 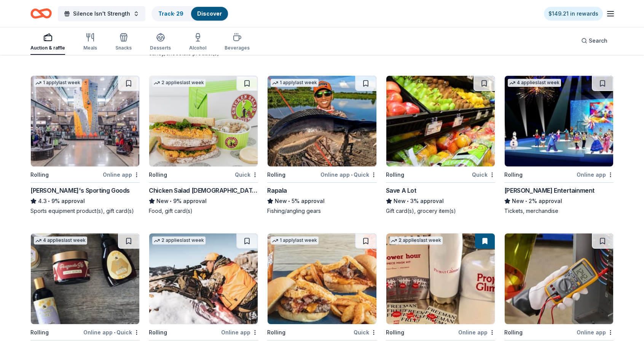 What do you see at coordinates (190, 14) in the screenshot?
I see `button: Track· 29Discover` at bounding box center [190, 14].